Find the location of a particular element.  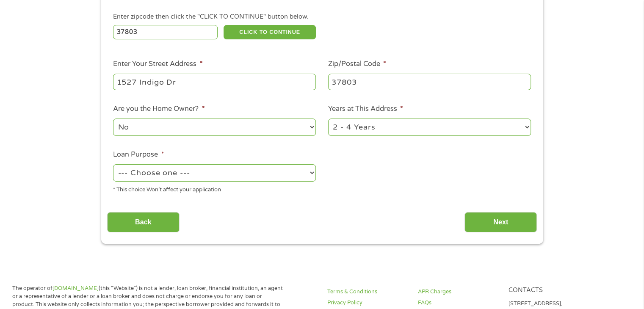

div: * This choice Won’t affect your application is located at coordinates (214, 188).